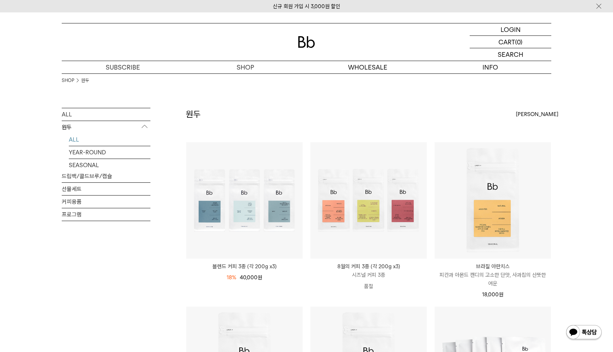  I want to click on span: 40,000, so click(251, 277).